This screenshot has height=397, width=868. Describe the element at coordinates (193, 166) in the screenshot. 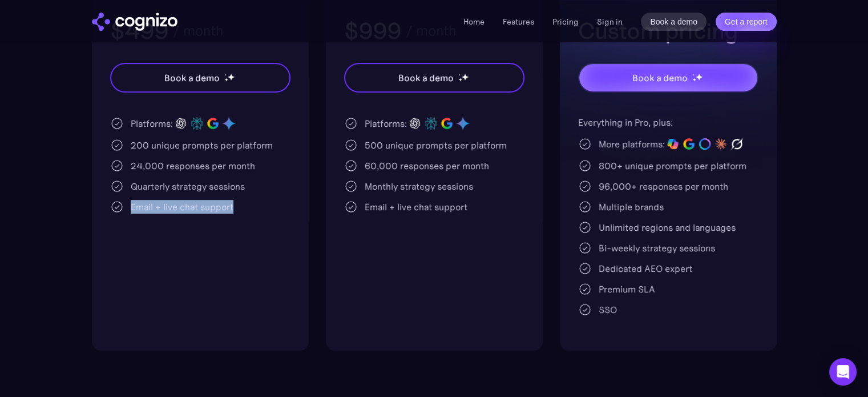

I see `div: 24,000 responses per month` at that location.